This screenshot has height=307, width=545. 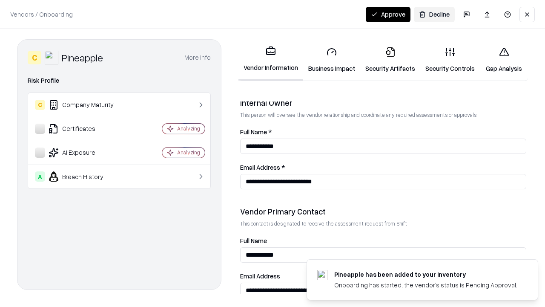 I want to click on p: This contact is designated to receive the assessment request from Shift, so click(x=383, y=223).